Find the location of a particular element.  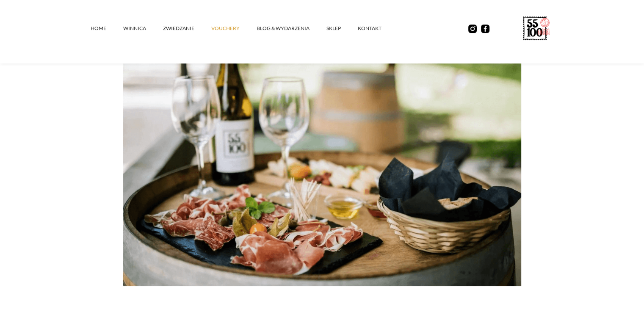

a: Blog & Wydarzenia is located at coordinates (291, 29).